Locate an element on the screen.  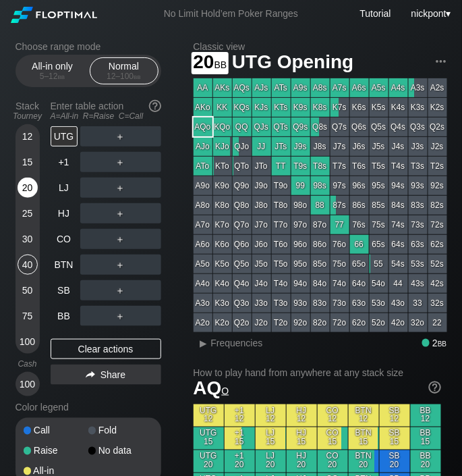
div: BTN 20 is located at coordinates (363, 461).